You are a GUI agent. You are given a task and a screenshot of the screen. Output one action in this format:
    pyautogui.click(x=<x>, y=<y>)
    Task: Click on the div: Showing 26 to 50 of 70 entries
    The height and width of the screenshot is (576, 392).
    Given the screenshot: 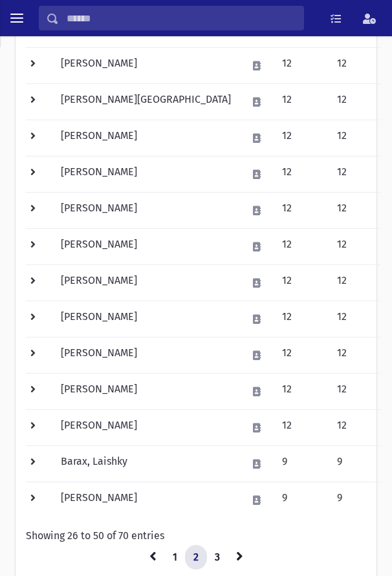 What is the action you would take?
    pyautogui.click(x=196, y=536)
    